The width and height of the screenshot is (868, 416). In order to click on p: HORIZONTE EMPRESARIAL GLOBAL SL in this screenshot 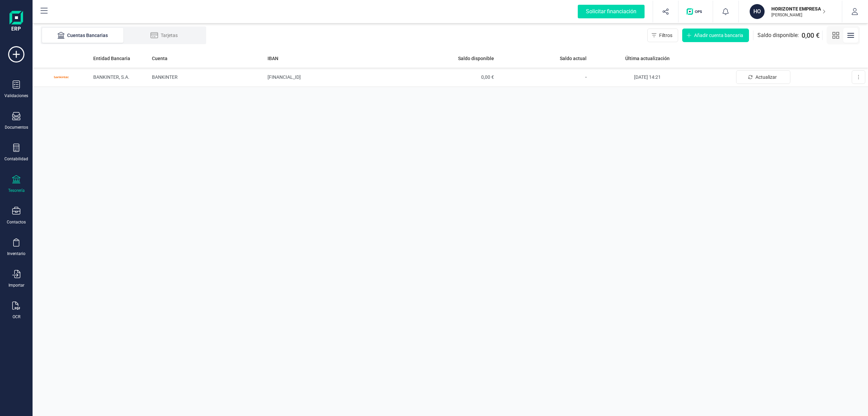, I will do `click(799, 9)`.